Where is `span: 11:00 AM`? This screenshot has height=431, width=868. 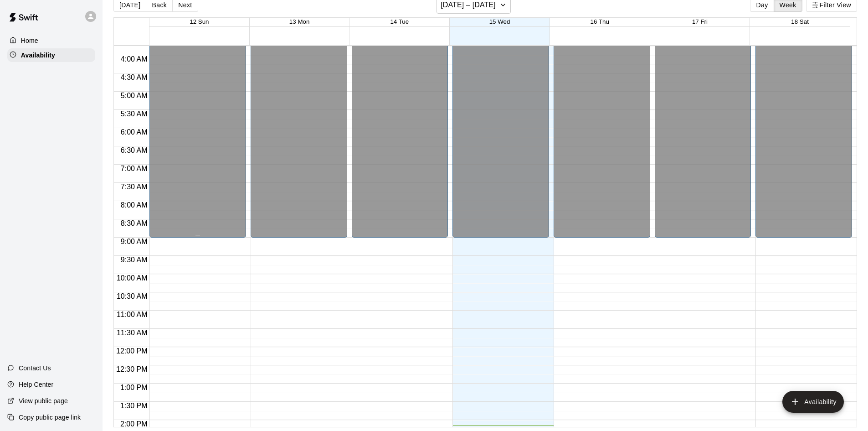 span: 11:00 AM is located at coordinates (132, 314).